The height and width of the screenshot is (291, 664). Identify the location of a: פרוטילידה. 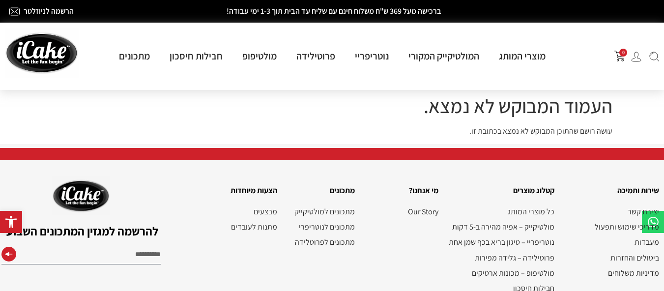
(316, 56).